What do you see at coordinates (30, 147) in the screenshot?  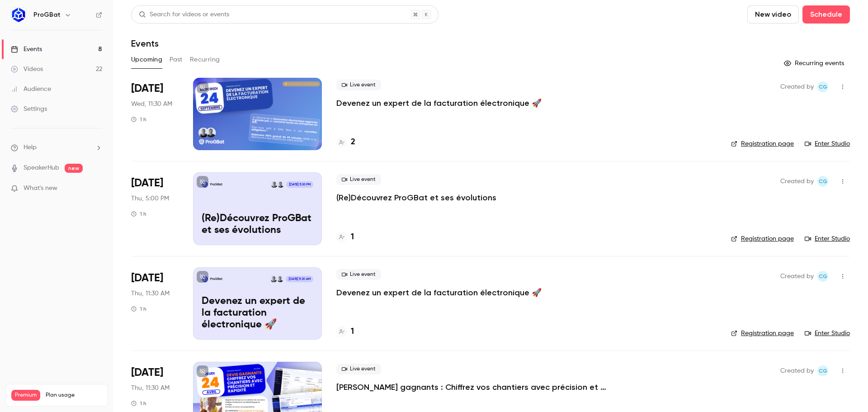 I see `span: Help` at bounding box center [30, 147].